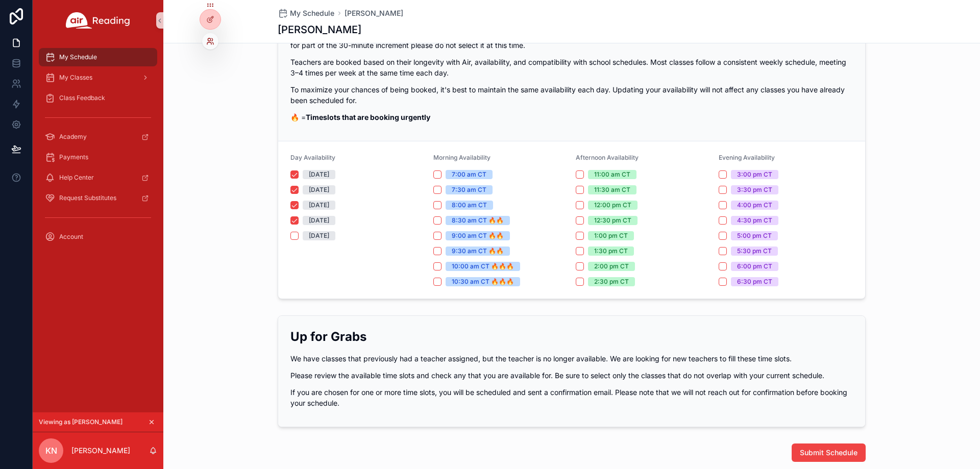 The height and width of the screenshot is (469, 980). I want to click on div: 1:00 pm CT, so click(611, 235).